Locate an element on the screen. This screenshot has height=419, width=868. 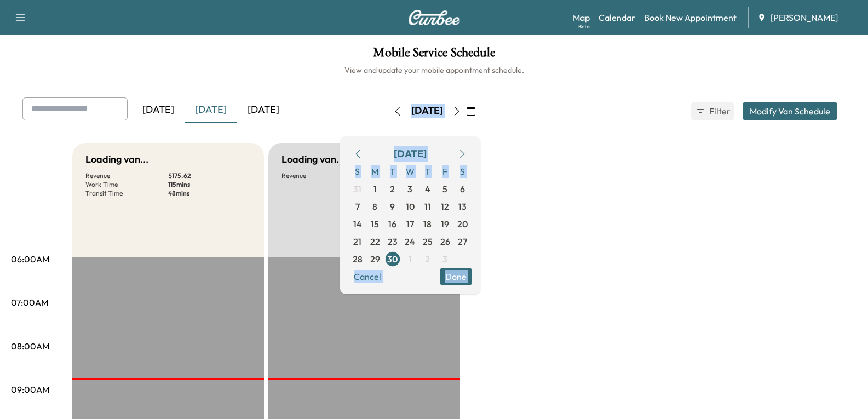
p: Work Time is located at coordinates (127, 184).